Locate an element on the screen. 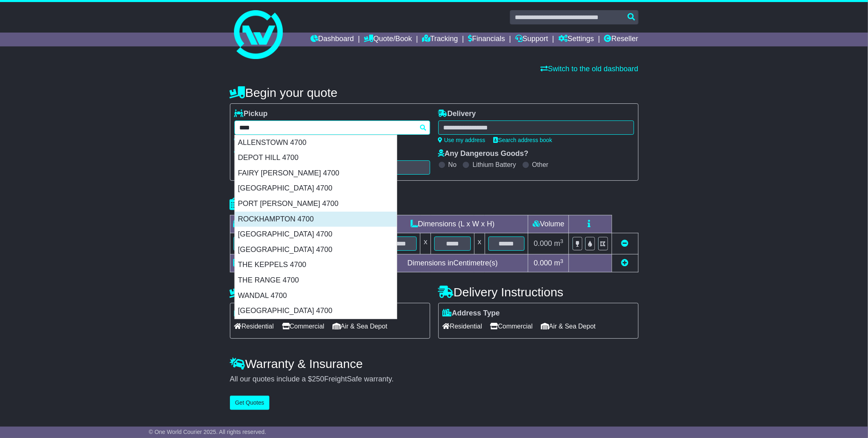 Image resolution: width=868 pixels, height=438 pixels. button: Get Quotes is located at coordinates (250, 402).